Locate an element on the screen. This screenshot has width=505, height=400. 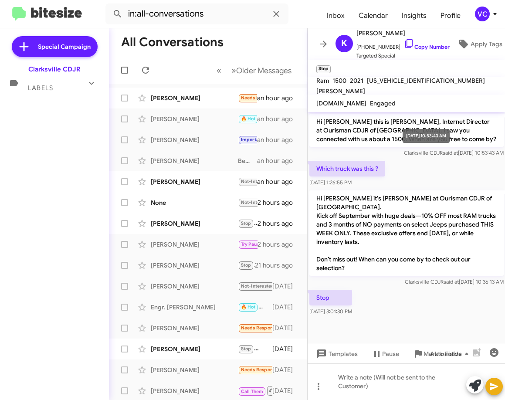
span: Stop is located at coordinates (246, 265).